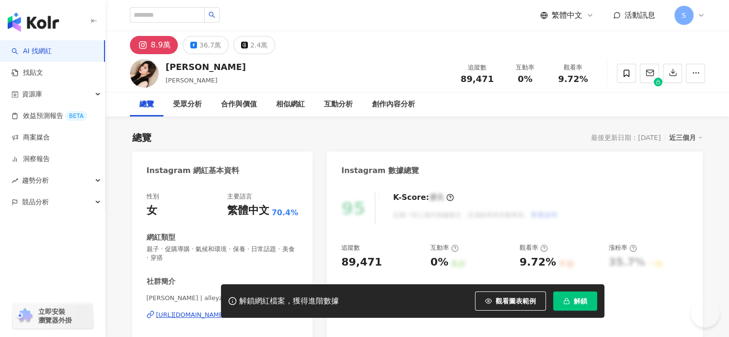  I want to click on div: K-Score :, so click(423, 198).